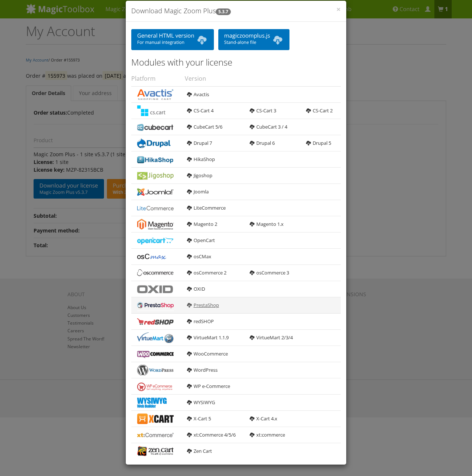 The width and height of the screenshot is (472, 476). I want to click on a: OXID, so click(196, 289).